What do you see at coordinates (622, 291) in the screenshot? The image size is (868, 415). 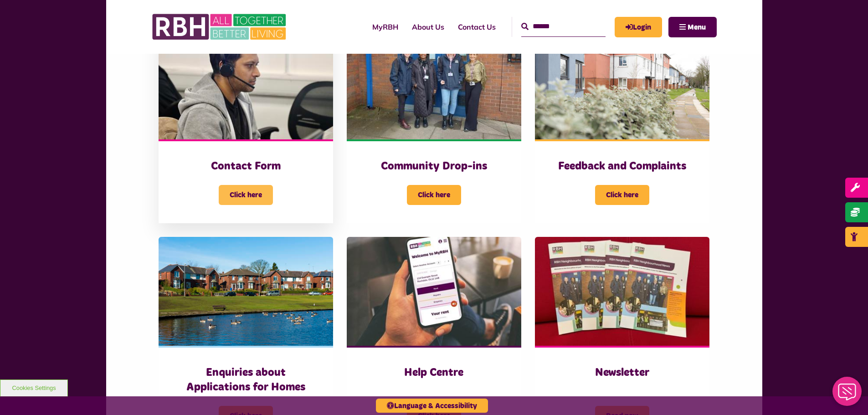 I see `img: RBH Newsletter Copies` at bounding box center [622, 291].